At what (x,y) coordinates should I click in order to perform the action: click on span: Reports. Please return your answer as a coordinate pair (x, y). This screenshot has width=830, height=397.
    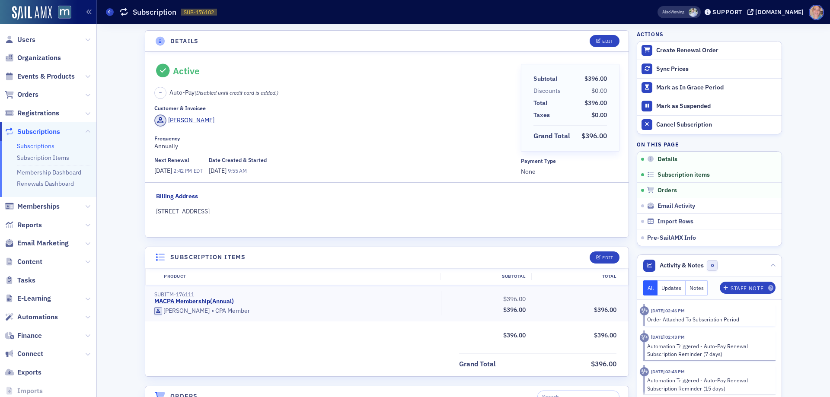
    Looking at the image, I should click on (29, 225).